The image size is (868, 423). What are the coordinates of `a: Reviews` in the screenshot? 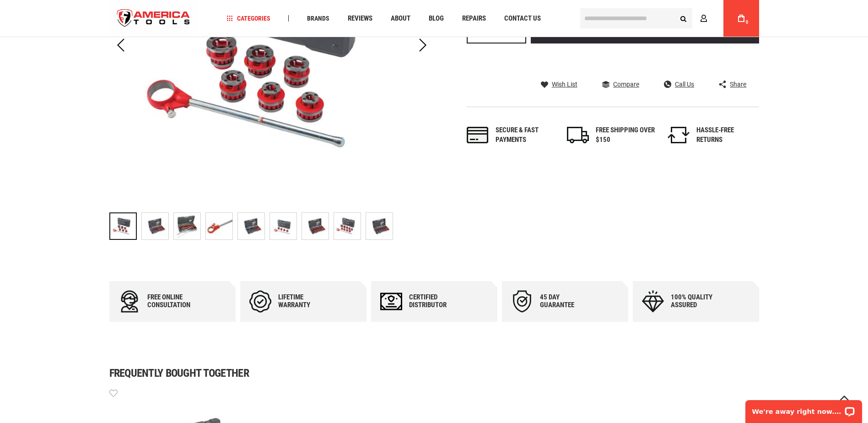 It's located at (360, 18).